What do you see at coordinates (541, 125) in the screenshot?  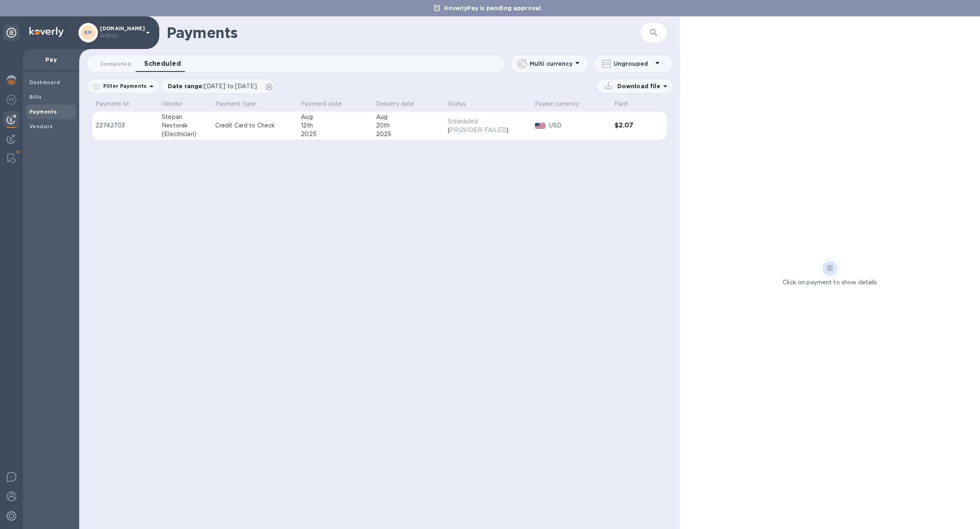 I see `img: USD` at bounding box center [541, 125].